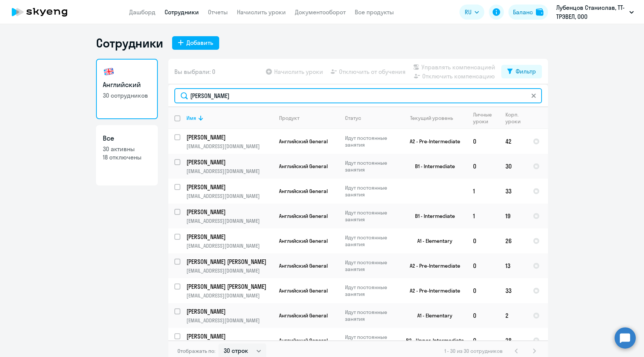  I want to click on p: 18 отключены, so click(127, 157).